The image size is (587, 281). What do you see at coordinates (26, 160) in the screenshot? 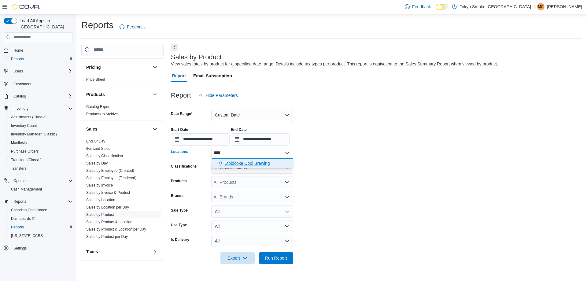
I see `span: Transfers (Classic)` at bounding box center [26, 160].